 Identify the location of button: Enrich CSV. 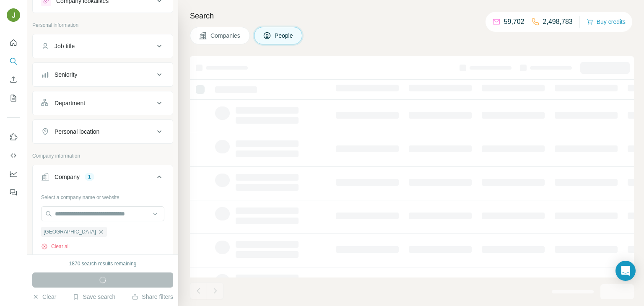
(13, 79).